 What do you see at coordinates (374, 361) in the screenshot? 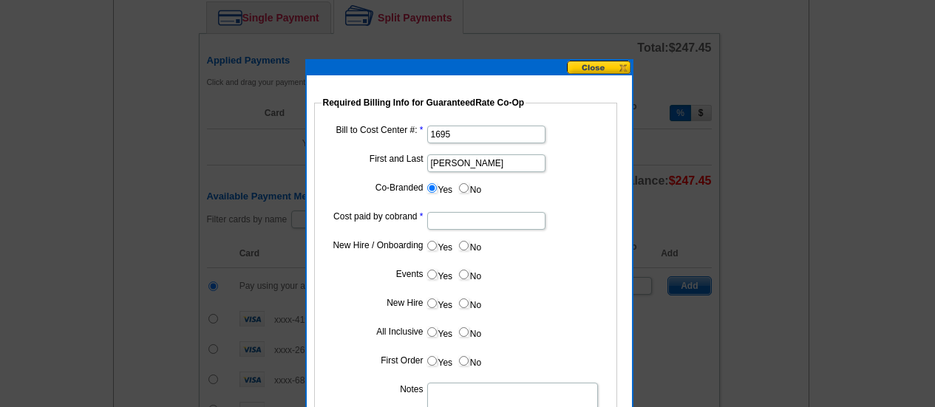
I see `label: First Order` at bounding box center [374, 361].